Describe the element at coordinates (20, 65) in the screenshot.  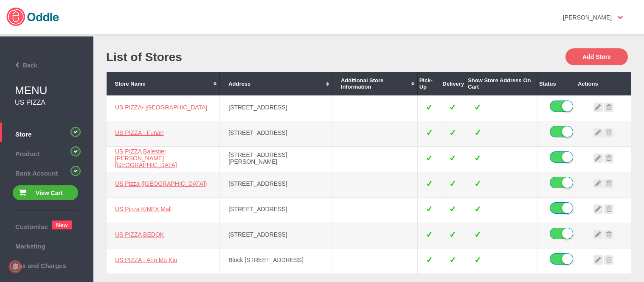
I see `span: Back` at that location.